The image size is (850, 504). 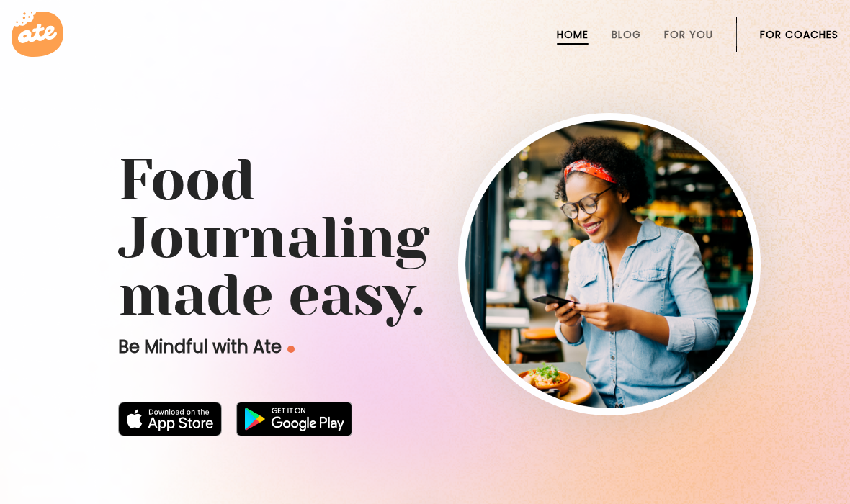 I want to click on a: For You, so click(x=688, y=35).